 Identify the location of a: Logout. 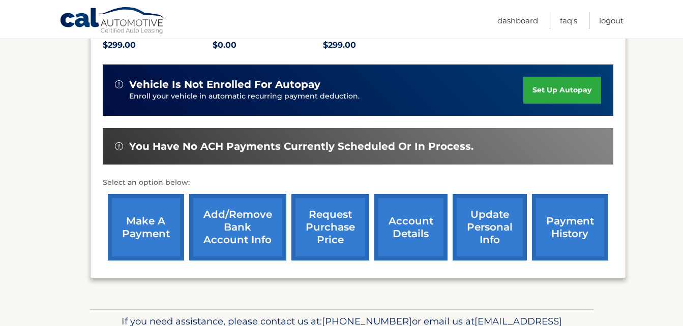
(611, 20).